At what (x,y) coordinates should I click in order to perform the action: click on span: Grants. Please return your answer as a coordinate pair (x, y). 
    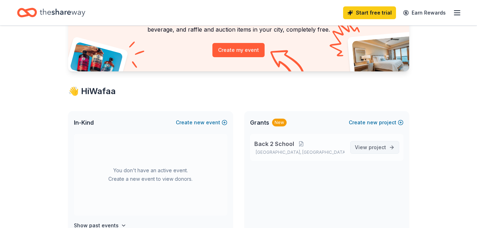
    Looking at the image, I should click on (260, 123).